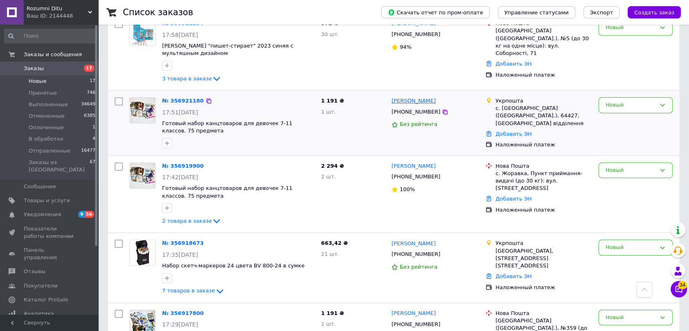 The width and height of the screenshot is (689, 331). What do you see at coordinates (88, 151) in the screenshot?
I see `span: 16477` at bounding box center [88, 151].